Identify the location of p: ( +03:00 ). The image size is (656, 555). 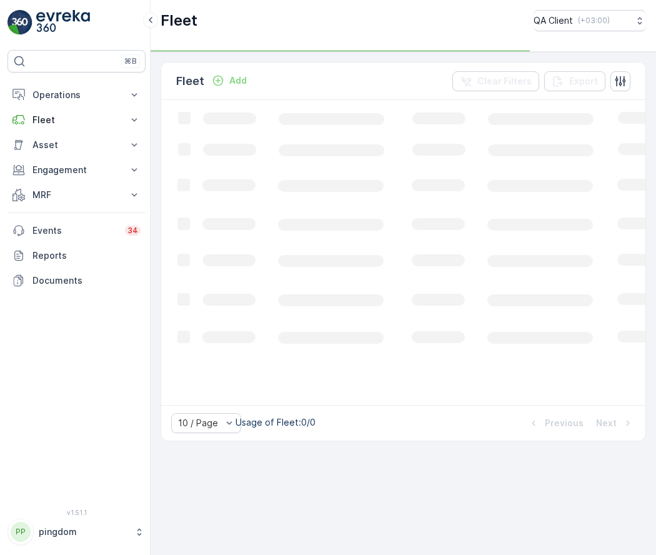
(594, 21).